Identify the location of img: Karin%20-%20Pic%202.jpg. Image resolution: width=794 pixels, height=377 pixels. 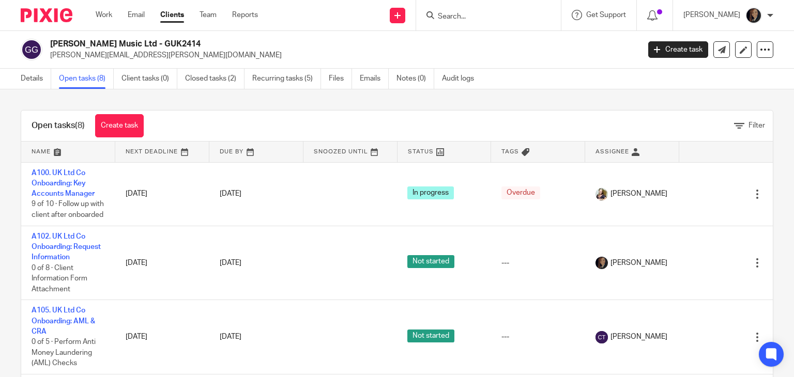
(602, 194).